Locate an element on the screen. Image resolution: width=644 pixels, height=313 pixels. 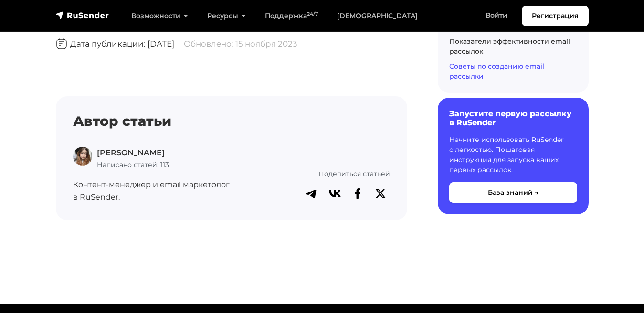
img: Дата публикации is located at coordinates (62, 44).